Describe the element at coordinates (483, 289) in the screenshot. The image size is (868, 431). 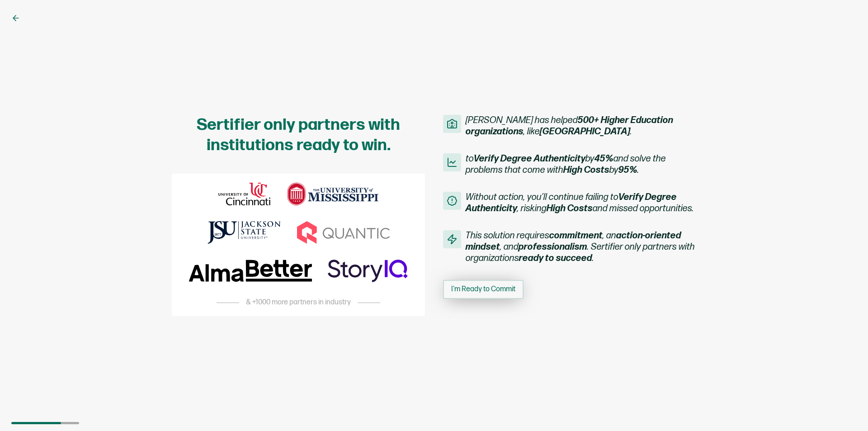
I see `button: I'm Ready to Commit` at that location.